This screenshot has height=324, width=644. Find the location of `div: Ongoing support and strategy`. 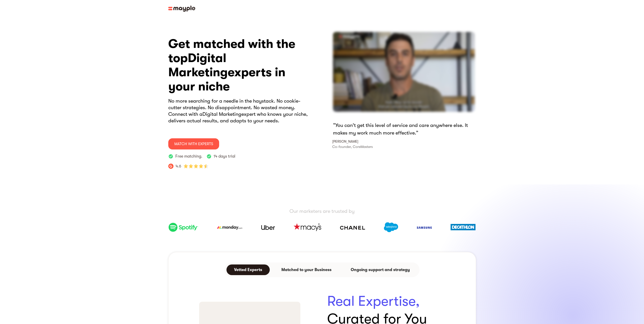

div: Ongoing support and strategy is located at coordinates (380, 270).